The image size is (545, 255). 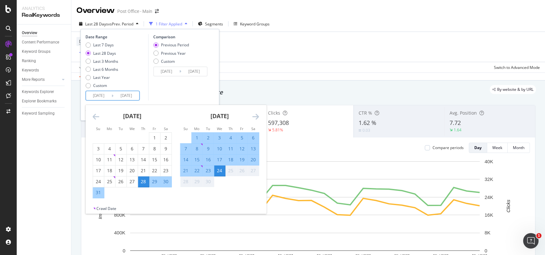 What do you see at coordinates (497, 148) in the screenshot?
I see `button: Week` at bounding box center [497, 148].